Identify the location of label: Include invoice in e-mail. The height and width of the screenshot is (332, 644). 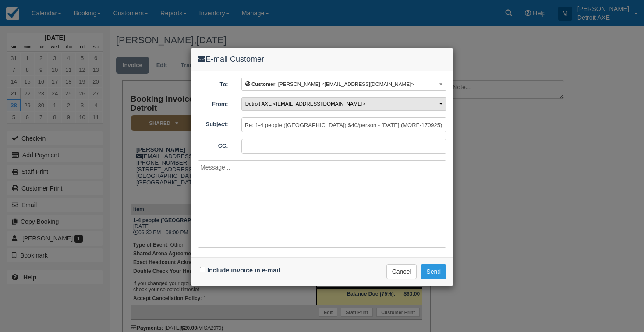
(243, 271).